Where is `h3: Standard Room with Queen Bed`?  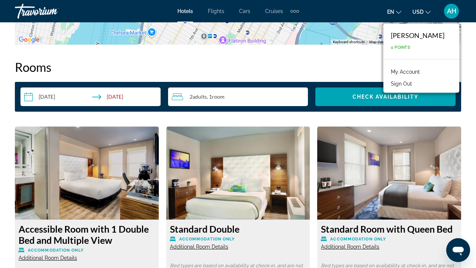 h3: Standard Room with Queen Bed is located at coordinates (389, 229).